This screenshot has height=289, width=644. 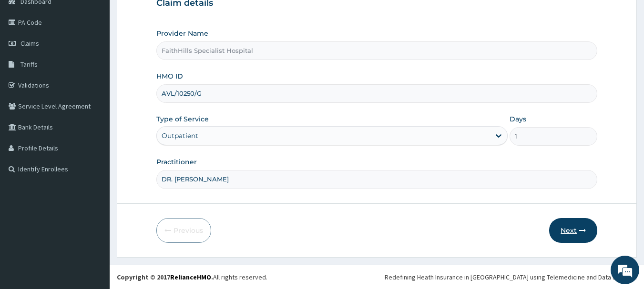 What do you see at coordinates (180, 135) in the screenshot?
I see `div: Outpatient` at bounding box center [180, 135].